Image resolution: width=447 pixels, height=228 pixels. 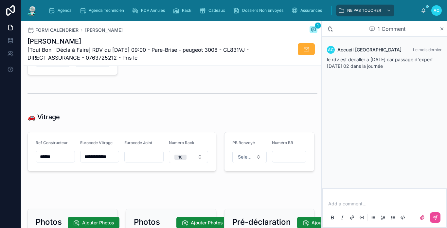 What do you see at coordinates (44, 117) in the screenshot?
I see `h1: 🚗 Vitrage` at bounding box center [44, 117].